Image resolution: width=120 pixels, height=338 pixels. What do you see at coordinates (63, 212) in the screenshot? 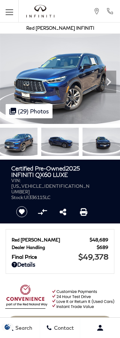
I see `a: Share this Certified Pre-Owned 2025 INFINITI QX60 LUXE` at bounding box center [63, 212].